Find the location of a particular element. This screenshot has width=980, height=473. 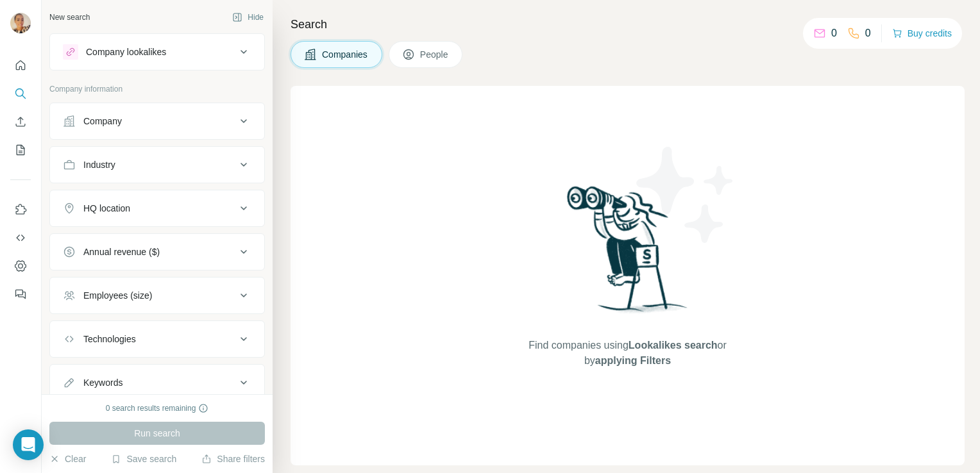

img: Surfe Illustration - Stars is located at coordinates (685, 195).